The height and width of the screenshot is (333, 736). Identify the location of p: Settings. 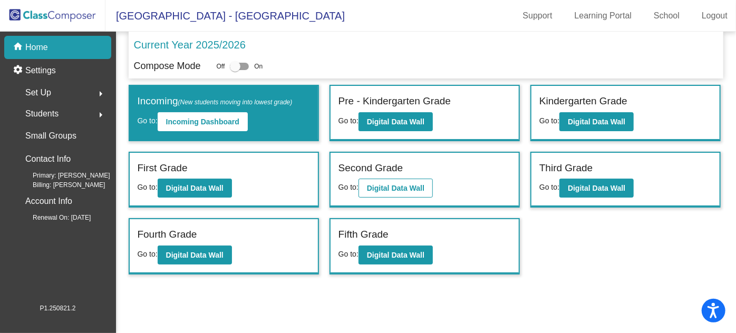
(41, 71).